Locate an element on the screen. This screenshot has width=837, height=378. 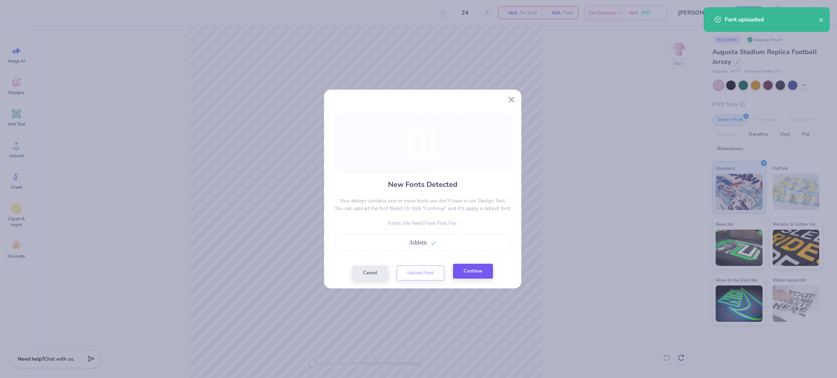
span: Athletic is located at coordinates (418, 243).